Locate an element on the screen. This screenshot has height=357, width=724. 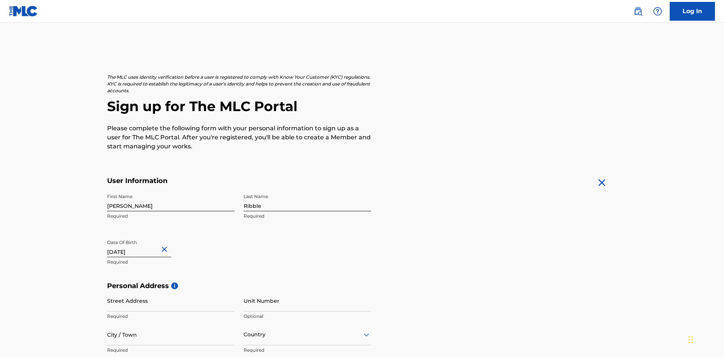
p: The MLC uses identity verification before a user is registered to comply with Know Your Customer ... is located at coordinates (239, 84).